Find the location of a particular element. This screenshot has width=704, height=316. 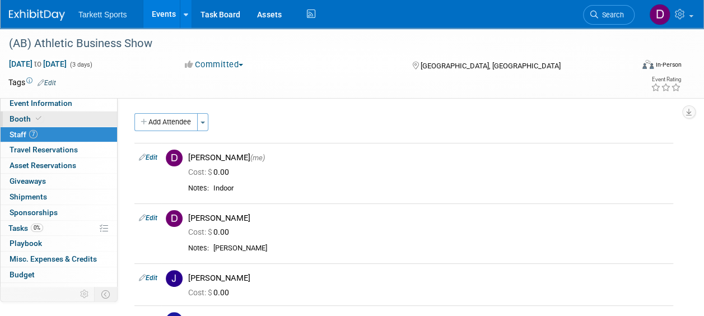

span: 7 is located at coordinates (33, 134).